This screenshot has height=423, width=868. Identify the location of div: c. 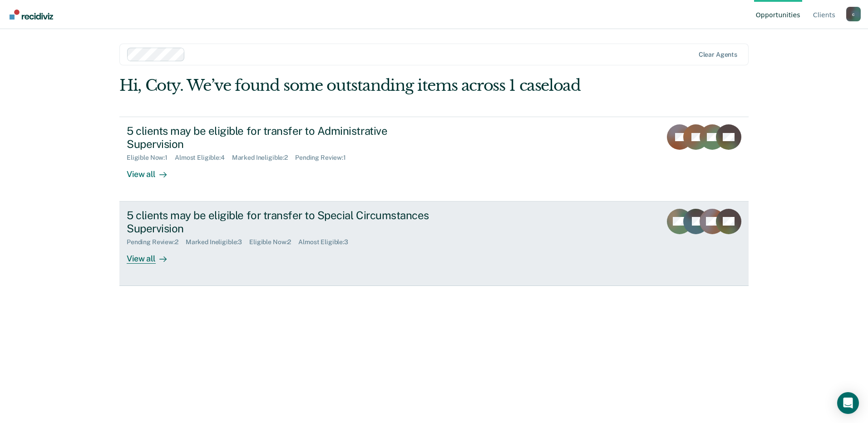
(853, 14).